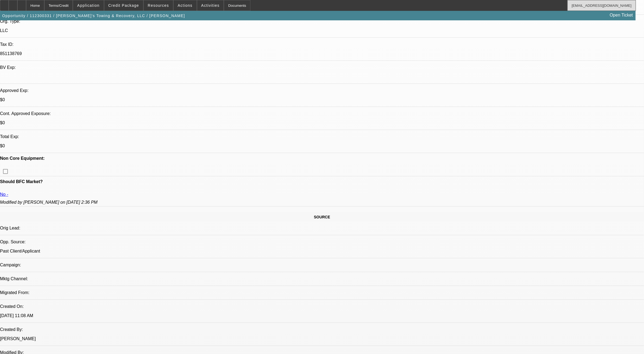 This screenshot has width=644, height=354. What do you see at coordinates (88, 6) in the screenshot?
I see `span: Application` at bounding box center [88, 6].